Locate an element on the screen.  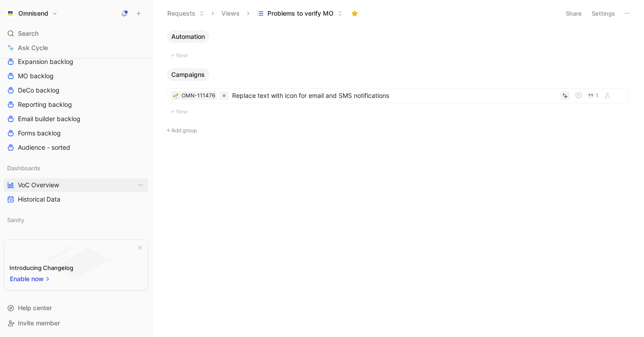
img: Omnisend is located at coordinates (10, 13).